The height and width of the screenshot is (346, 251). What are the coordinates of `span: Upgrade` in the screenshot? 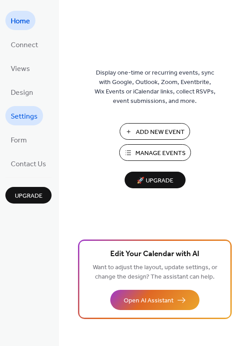 It's located at (29, 196).